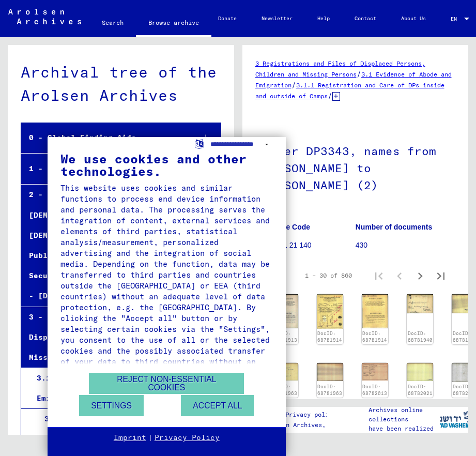  Describe the element at coordinates (111, 405) in the screenshot. I see `button: Settings` at that location.